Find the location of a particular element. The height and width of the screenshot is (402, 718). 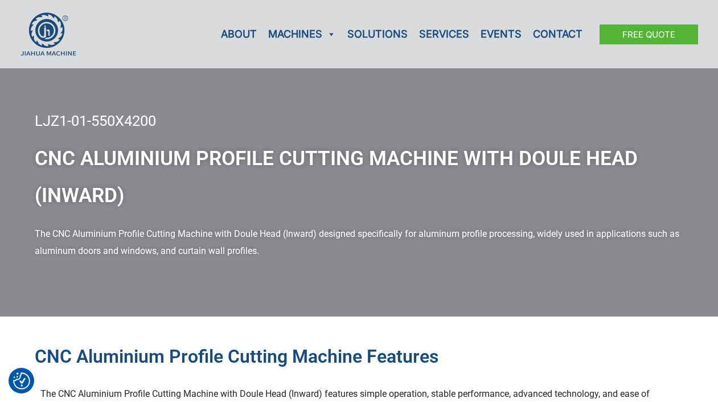

div: Free Quote is located at coordinates (648, 34).